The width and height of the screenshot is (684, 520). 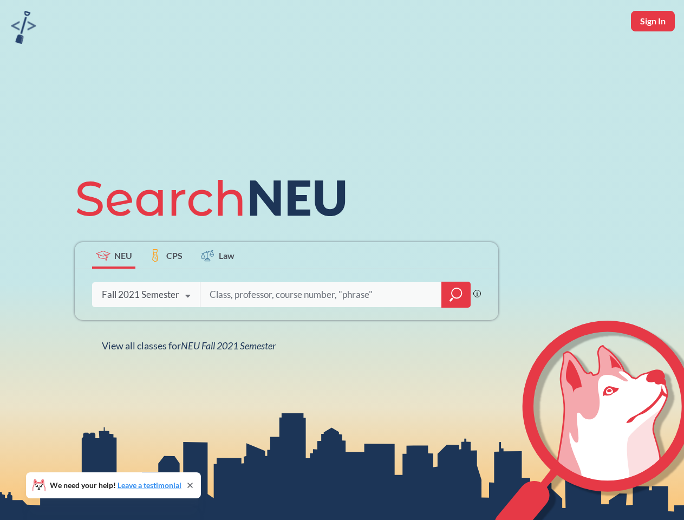 I want to click on svg: magnifying glass, so click(x=456, y=295).